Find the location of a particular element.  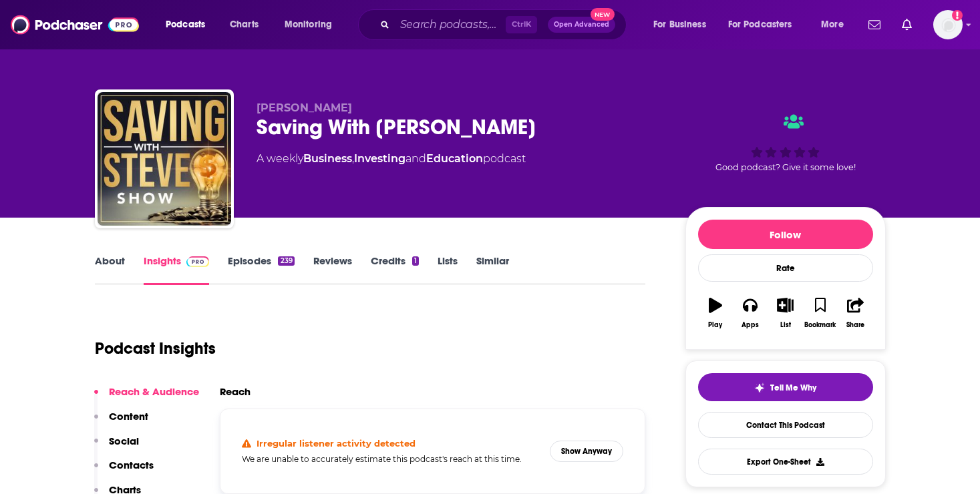

img: tell me why sparkle is located at coordinates (759, 388).